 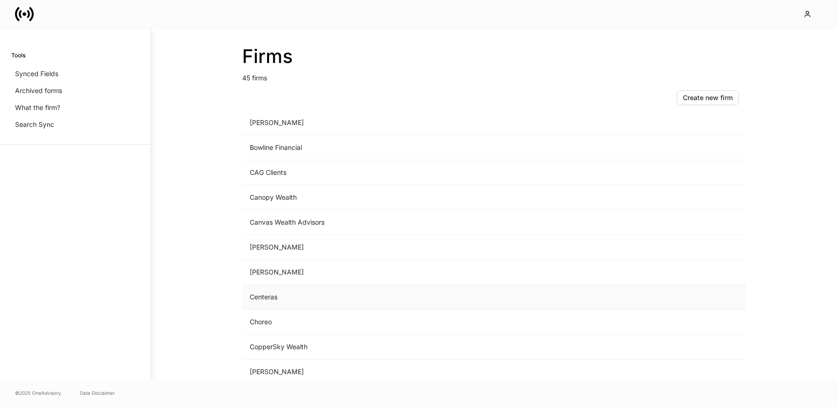 What do you see at coordinates (75, 108) in the screenshot?
I see `a: What the firm?` at bounding box center [75, 108].